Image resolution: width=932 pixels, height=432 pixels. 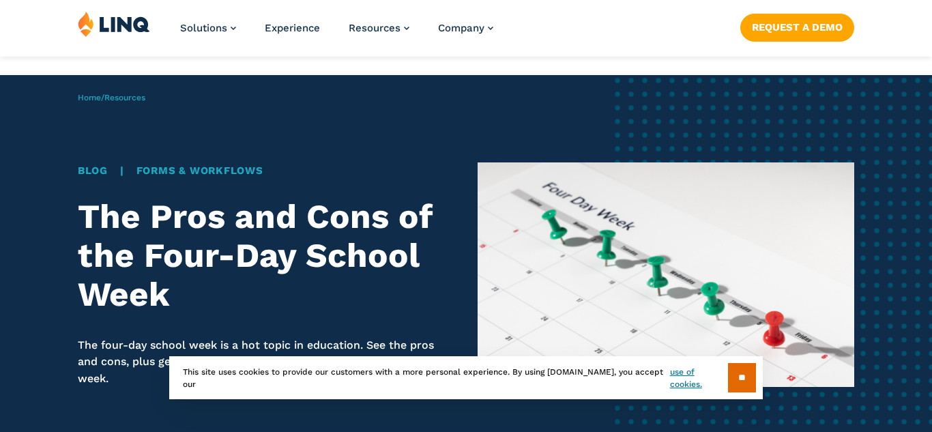 What do you see at coordinates (266, 255) in the screenshot?
I see `h1: The Pros and Cons of the Four-Day School Week` at bounding box center [266, 255].